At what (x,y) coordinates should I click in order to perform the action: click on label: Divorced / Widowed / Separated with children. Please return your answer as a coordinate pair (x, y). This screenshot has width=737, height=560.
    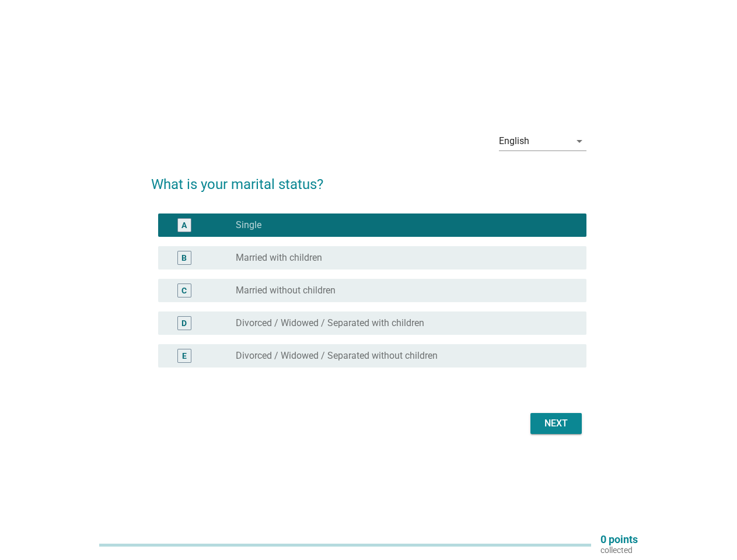
    Looking at the image, I should click on (330, 323).